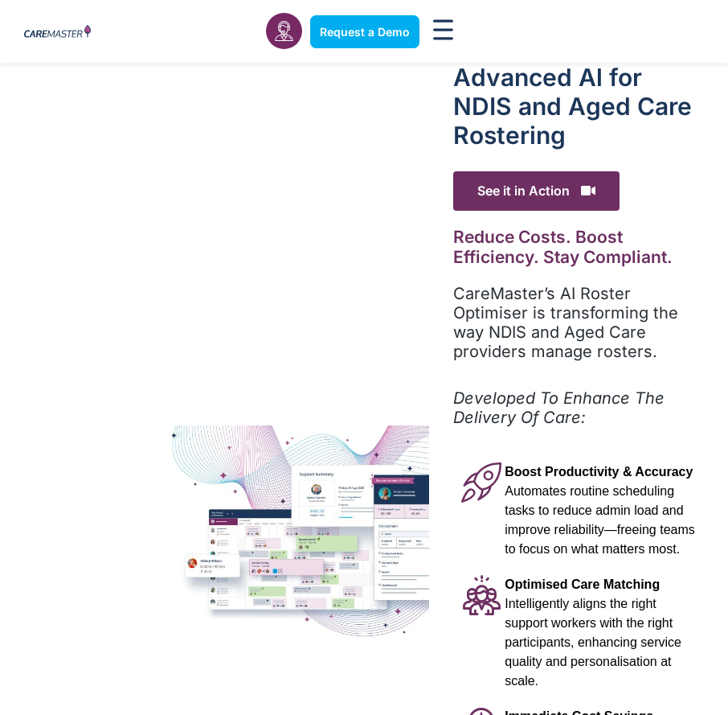 The height and width of the screenshot is (715, 728). I want to click on span: Boost Productivity & Accuracy, so click(599, 471).